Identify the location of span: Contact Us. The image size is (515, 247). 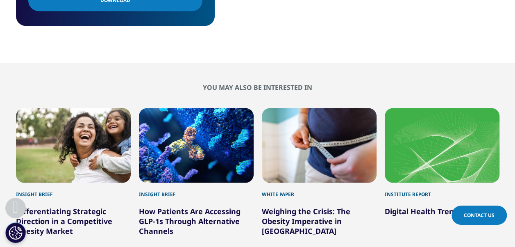
(479, 215).